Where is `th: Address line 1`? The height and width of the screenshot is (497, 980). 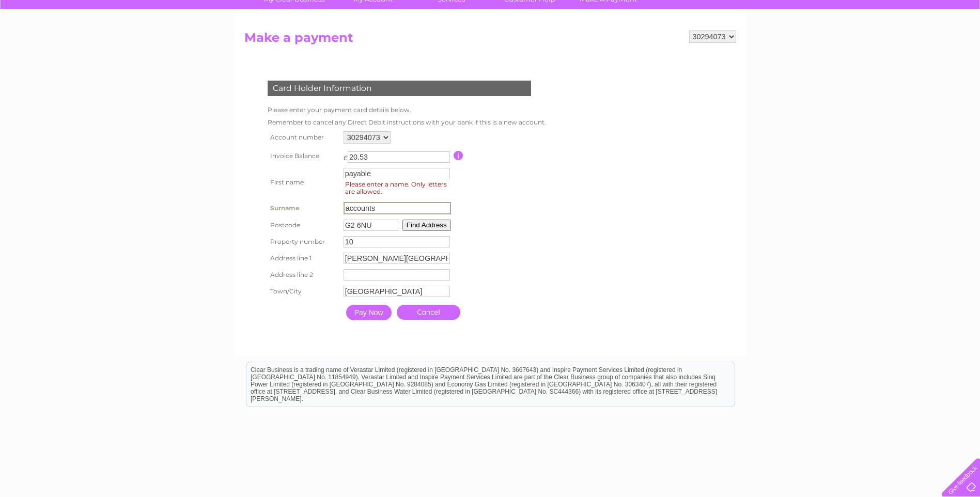
th: Address line 1 is located at coordinates (303, 258).